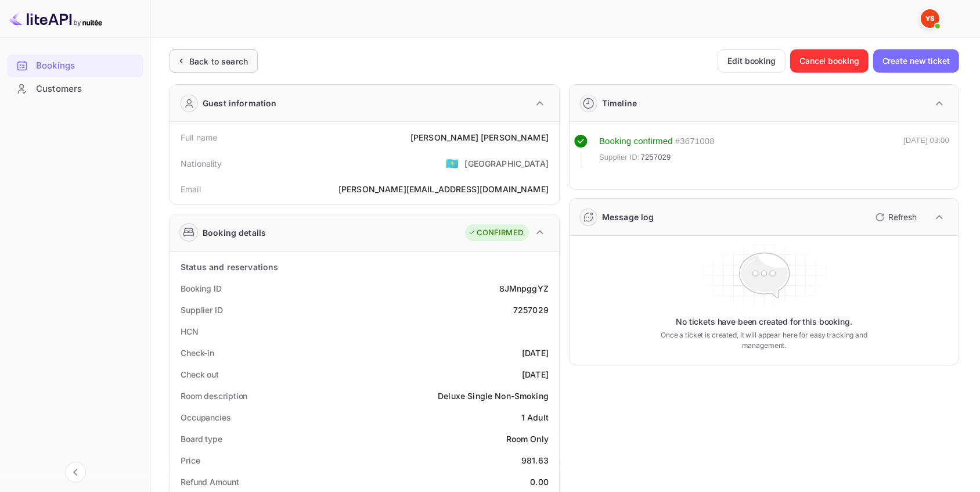  Describe the element at coordinates (829, 61) in the screenshot. I see `button: Cancel booking` at that location.